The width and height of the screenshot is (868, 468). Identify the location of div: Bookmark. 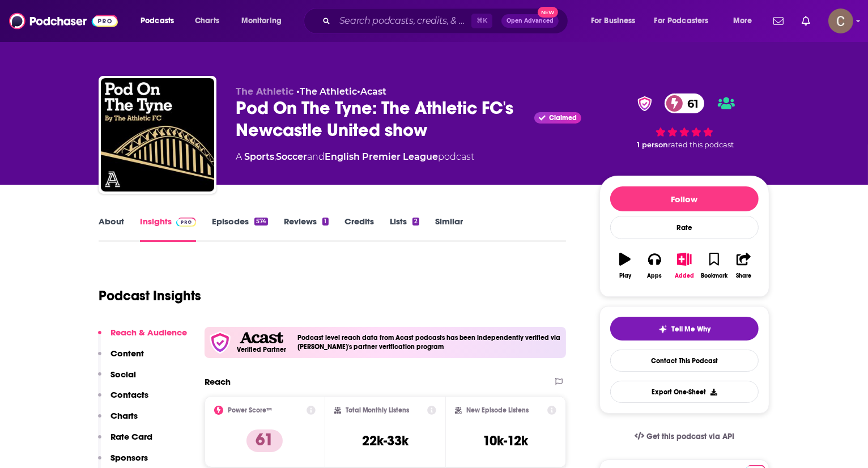
(714, 276).